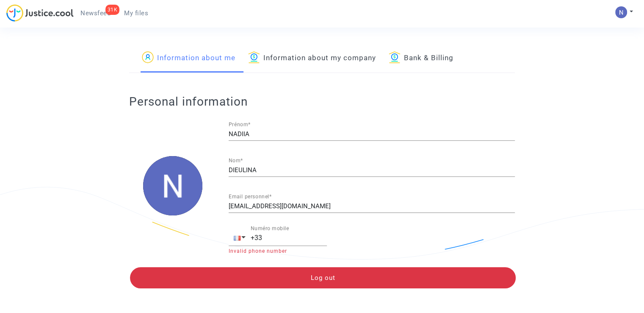  Describe the element at coordinates (95, 13) in the screenshot. I see `span: Newsfeed` at that location.